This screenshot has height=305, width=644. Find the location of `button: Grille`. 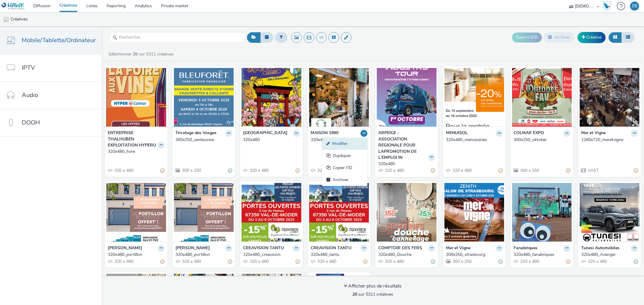

button: Grille is located at coordinates (615, 38).